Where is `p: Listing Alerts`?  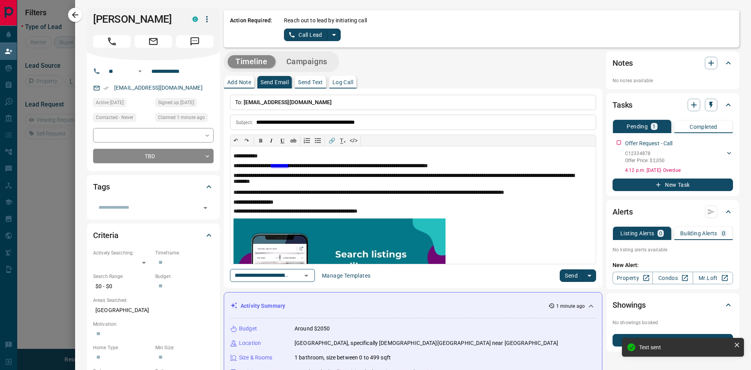 p: Listing Alerts is located at coordinates (637, 233).